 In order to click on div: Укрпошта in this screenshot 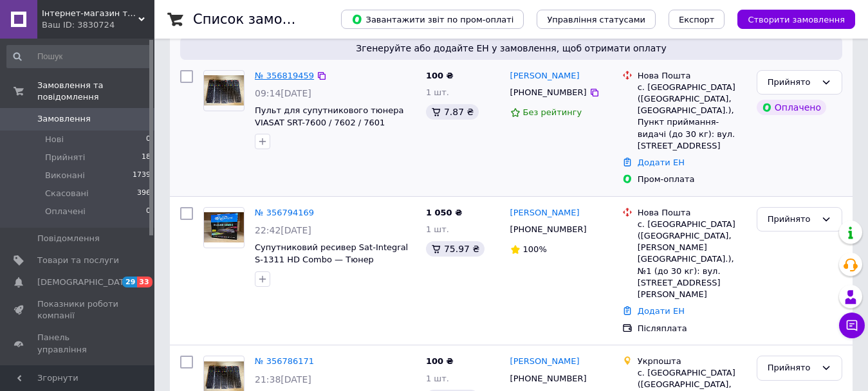, I will do `click(692, 361)`.